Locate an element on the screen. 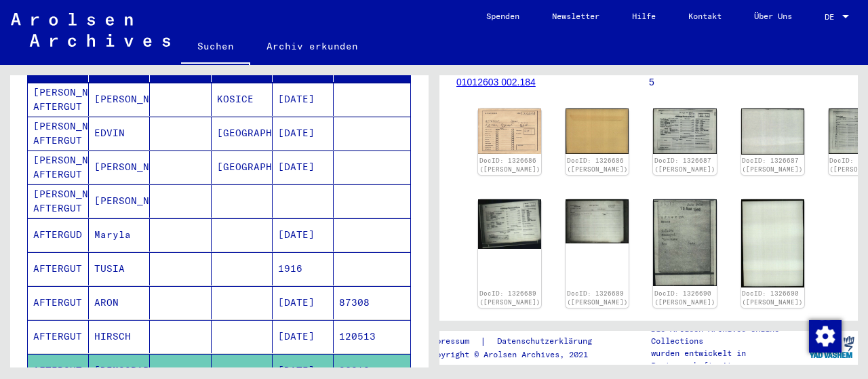  div: Zustimmung ändern is located at coordinates (825, 336).